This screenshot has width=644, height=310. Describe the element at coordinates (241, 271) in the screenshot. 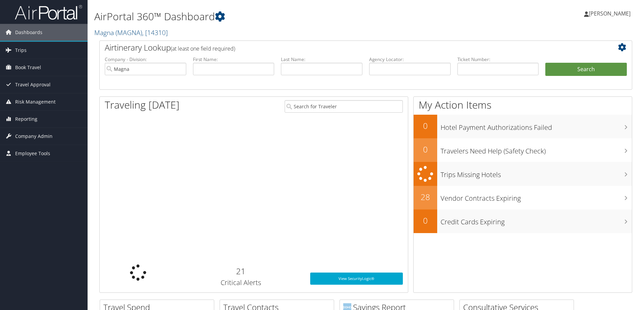

I see `h2: 21` at that location.